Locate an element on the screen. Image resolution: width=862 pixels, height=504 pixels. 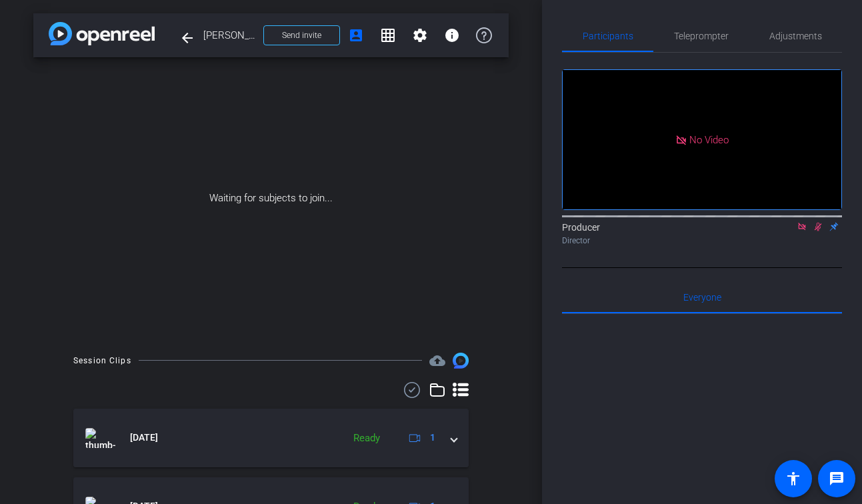
img: thumb-nail is located at coordinates (100, 438).